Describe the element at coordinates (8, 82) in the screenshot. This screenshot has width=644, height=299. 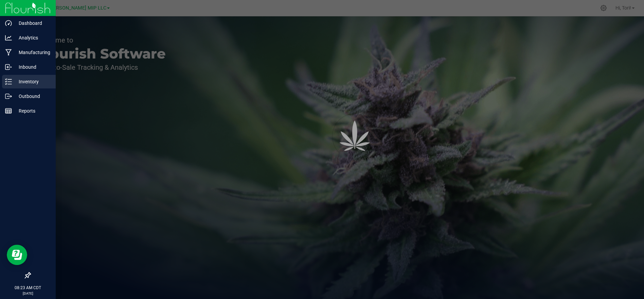
I see `inline-svg: Inventory` at that location.